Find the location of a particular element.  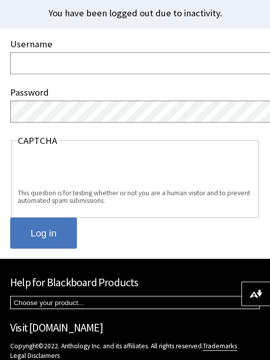

legend: CAPTCHA is located at coordinates (37, 141).